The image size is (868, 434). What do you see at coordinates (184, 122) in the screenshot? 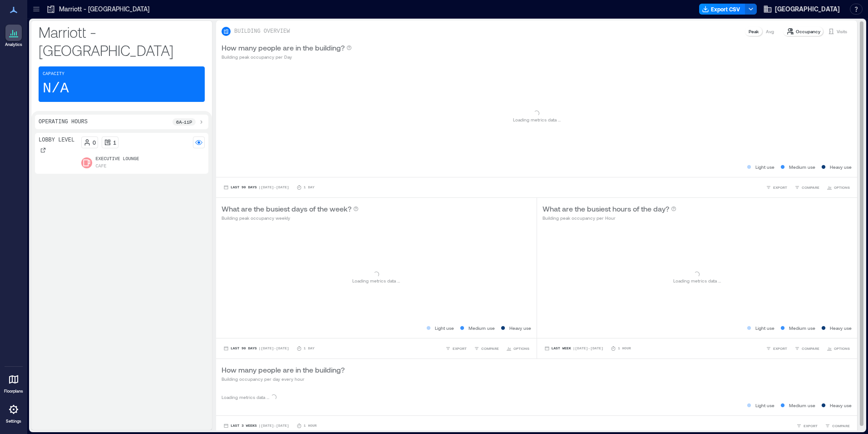
I see `p: 6a - 11p` at bounding box center [184, 122].